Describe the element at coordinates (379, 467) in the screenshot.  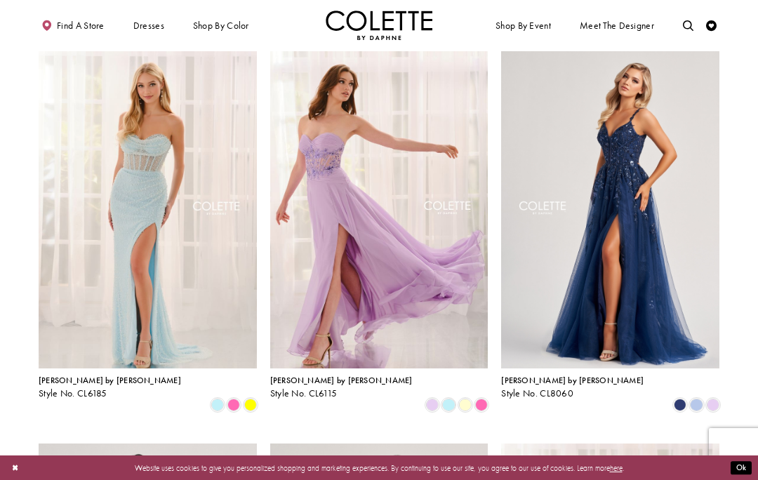
I see `p: Website uses cookies to give you personalized shopping and marketing experiences. By continuing t...` at that location.